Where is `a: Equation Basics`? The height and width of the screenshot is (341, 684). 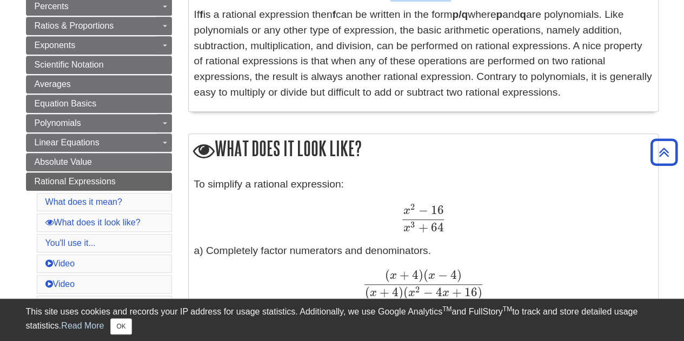
a: Equation Basics is located at coordinates (99, 104).